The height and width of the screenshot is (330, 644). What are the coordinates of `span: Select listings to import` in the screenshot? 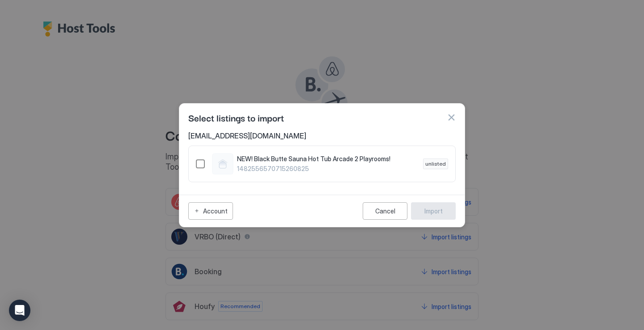 It's located at (236, 118).